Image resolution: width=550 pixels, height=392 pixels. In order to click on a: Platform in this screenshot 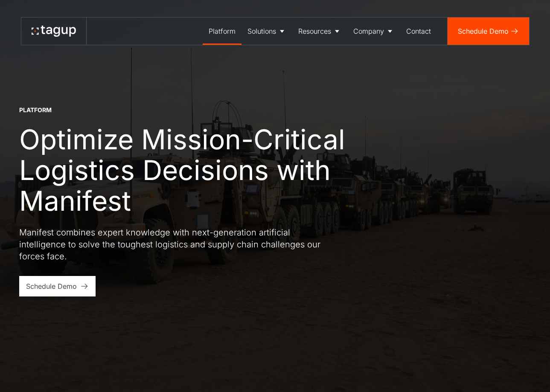, I will do `click(222, 31)`.